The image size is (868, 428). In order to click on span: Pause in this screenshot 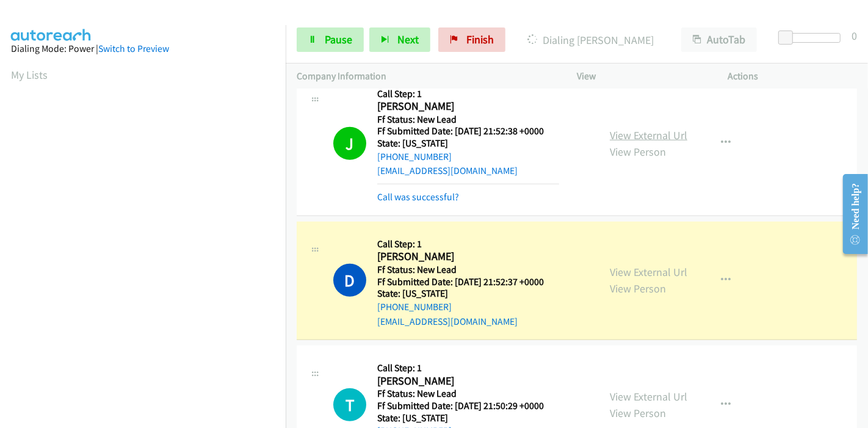, I will do `click(338, 39)`.